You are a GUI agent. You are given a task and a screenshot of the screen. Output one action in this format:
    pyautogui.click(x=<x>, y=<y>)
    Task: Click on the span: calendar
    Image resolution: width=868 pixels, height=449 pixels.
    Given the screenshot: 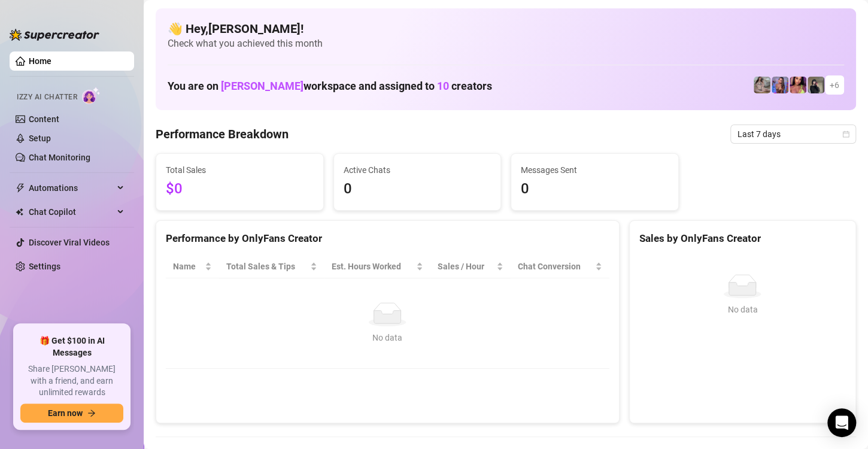 What is the action you would take?
    pyautogui.click(x=846, y=134)
    